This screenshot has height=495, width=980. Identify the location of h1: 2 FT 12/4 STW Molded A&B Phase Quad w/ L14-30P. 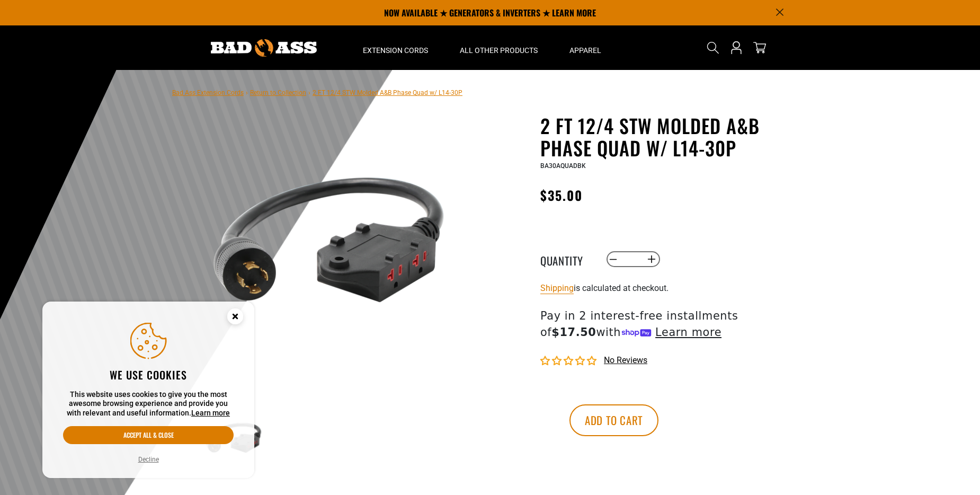
(670, 136).